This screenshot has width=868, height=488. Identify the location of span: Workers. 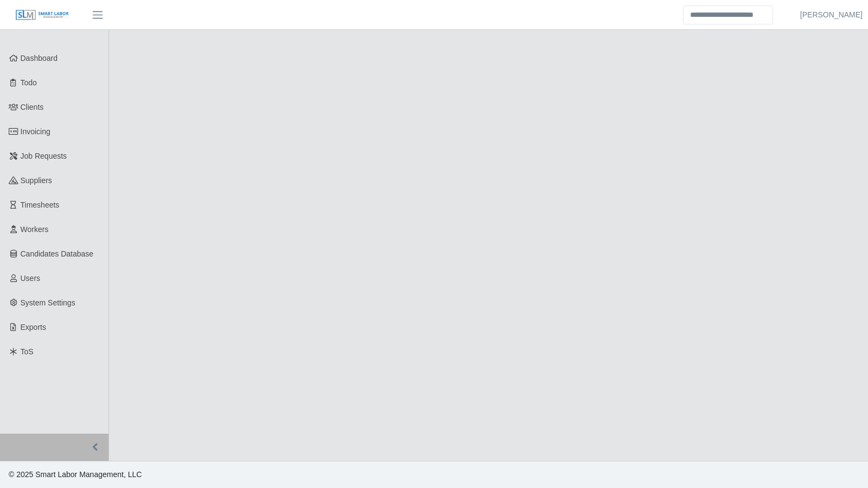
(34, 229).